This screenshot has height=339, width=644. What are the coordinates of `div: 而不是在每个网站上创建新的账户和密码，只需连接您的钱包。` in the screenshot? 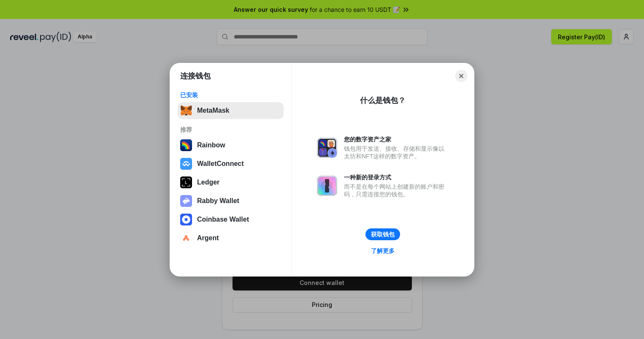 It's located at (396, 190).